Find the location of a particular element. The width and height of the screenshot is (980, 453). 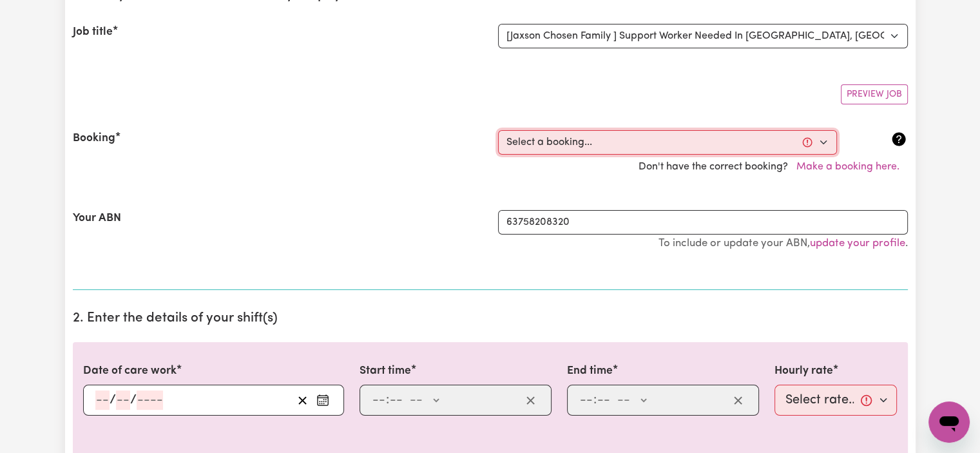

button: Clear date is located at coordinates (302, 400).